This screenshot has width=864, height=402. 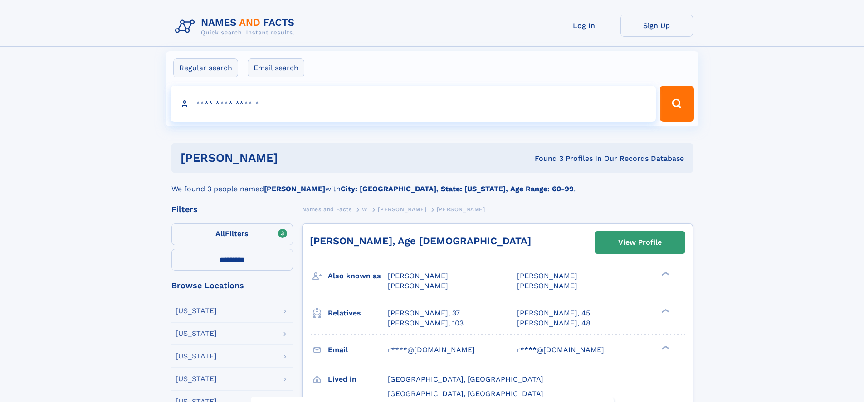 What do you see at coordinates (358, 380) in the screenshot?
I see `h3: Lived in` at bounding box center [358, 380].